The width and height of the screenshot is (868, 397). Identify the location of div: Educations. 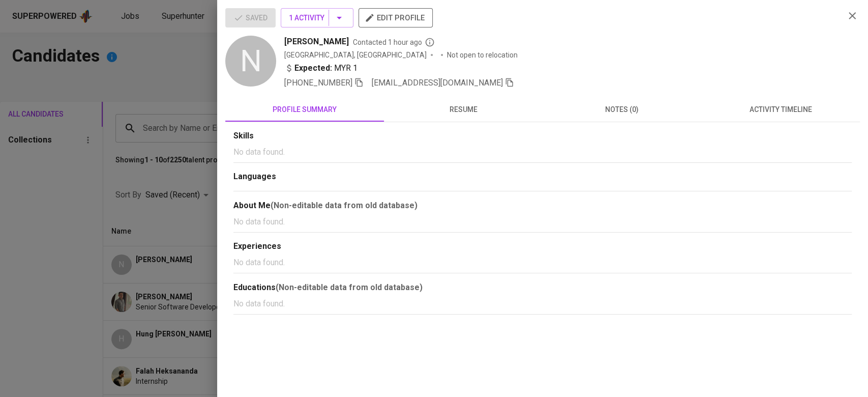
(543, 287).